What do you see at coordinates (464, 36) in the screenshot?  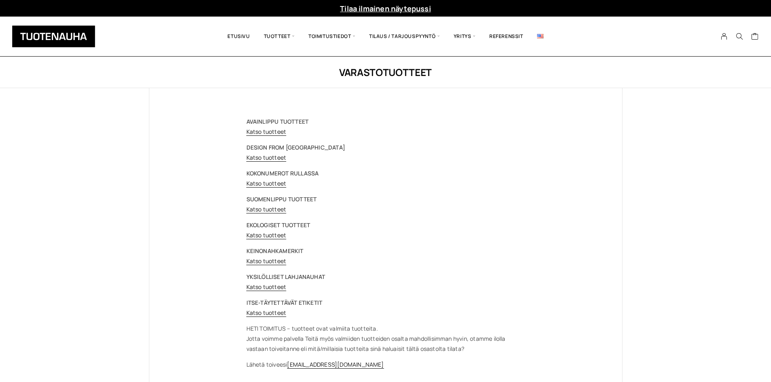 I see `span: Yritys` at bounding box center [464, 36].